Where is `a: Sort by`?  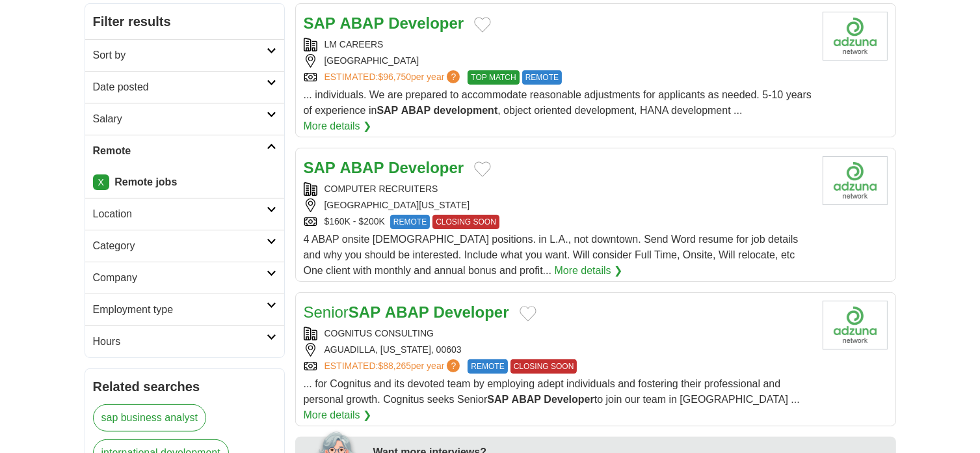
a: Sort by is located at coordinates (185, 54).